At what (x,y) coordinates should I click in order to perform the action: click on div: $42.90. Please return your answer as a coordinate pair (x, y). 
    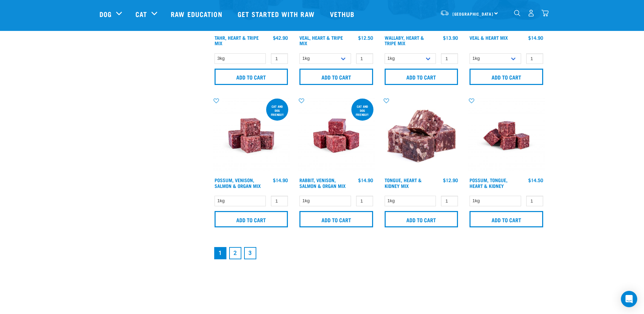
    Looking at the image, I should click on (281, 38).